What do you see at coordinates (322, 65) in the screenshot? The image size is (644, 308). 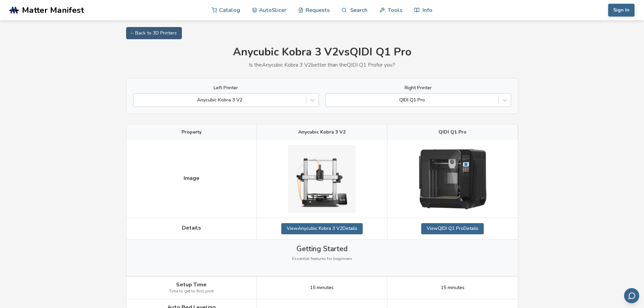 I see `p: Is the Anycubic Kobra 3 V2 better than the QIDI Q1 Pro for you?` at bounding box center [322, 65].